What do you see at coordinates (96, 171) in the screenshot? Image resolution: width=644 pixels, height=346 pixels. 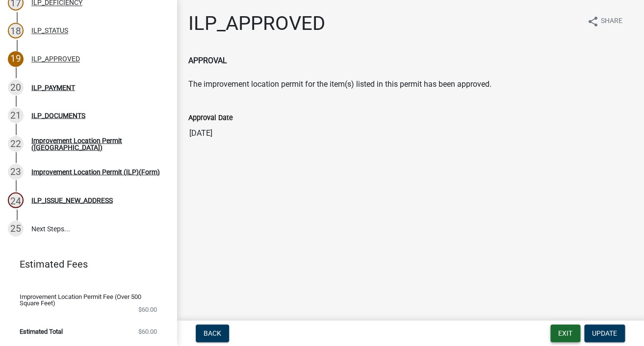 I see `div: Improvement Location Permit (ILP)(Form)` at bounding box center [96, 171].